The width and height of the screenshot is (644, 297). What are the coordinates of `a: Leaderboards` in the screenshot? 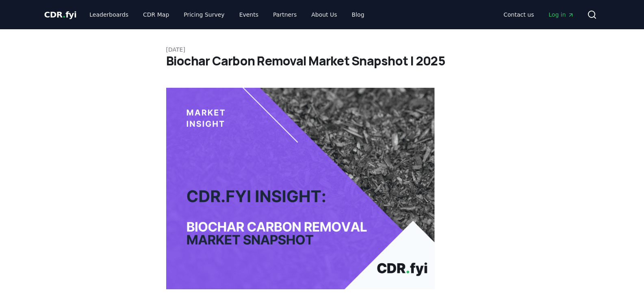 It's located at (109, 15).